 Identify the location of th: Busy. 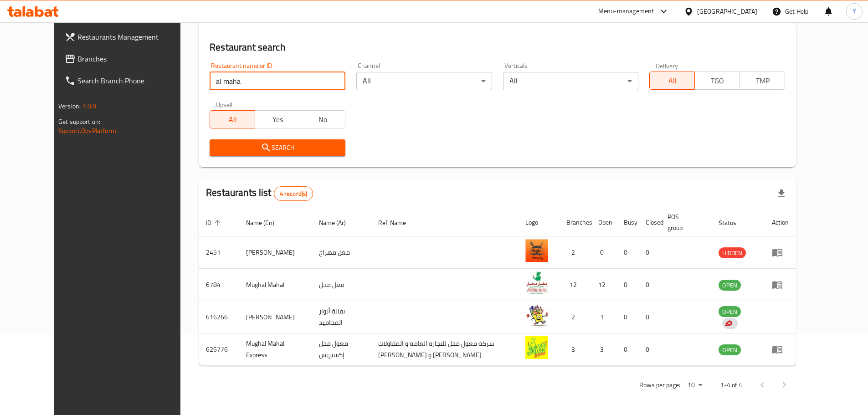
(628, 222).